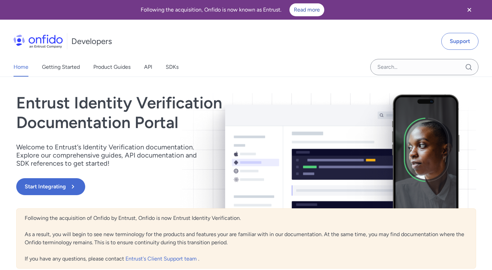 This screenshot has width=492, height=270. Describe the element at coordinates (470, 10) in the screenshot. I see `button: Close banner` at that location.